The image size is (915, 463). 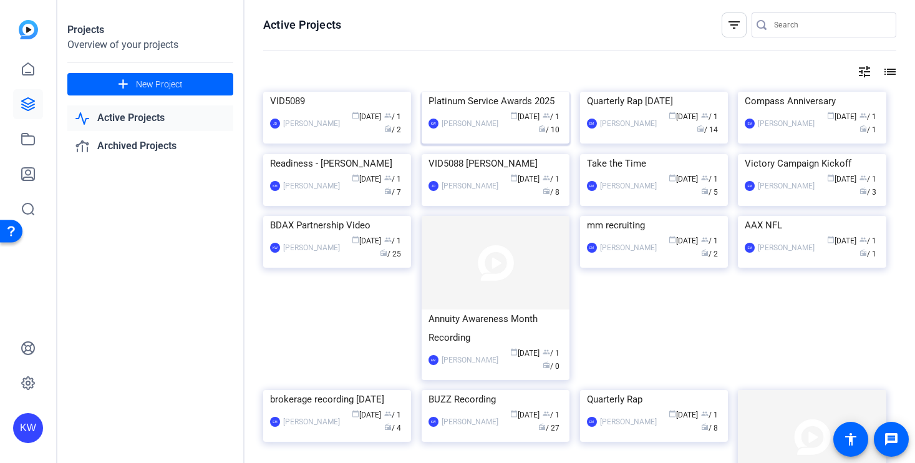 What do you see at coordinates (150, 118) in the screenshot?
I see `a: Active Projects` at bounding box center [150, 118].